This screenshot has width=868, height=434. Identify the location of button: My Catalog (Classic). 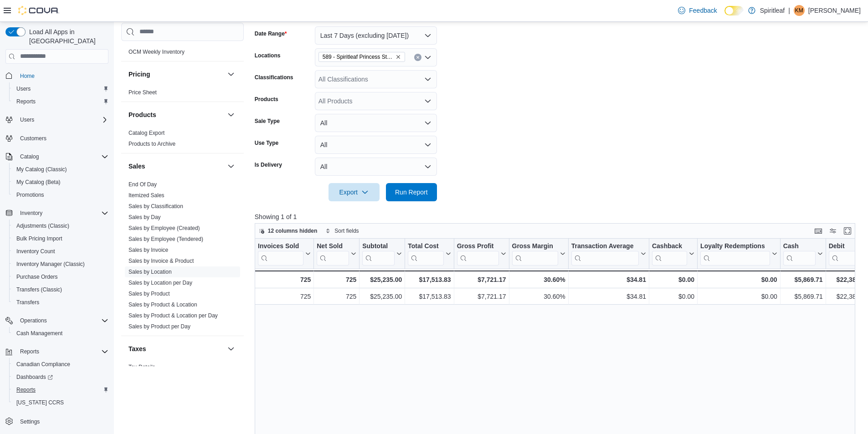
(61, 170).